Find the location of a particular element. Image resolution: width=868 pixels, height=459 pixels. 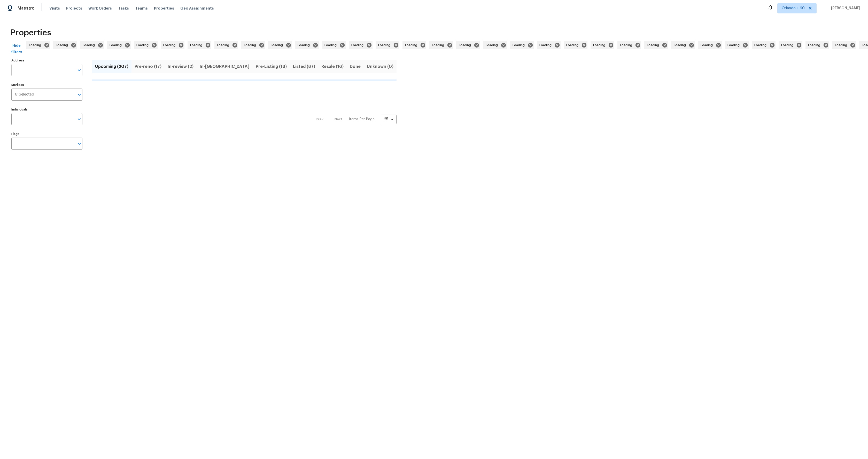

span: Tasks is located at coordinates (123, 9).